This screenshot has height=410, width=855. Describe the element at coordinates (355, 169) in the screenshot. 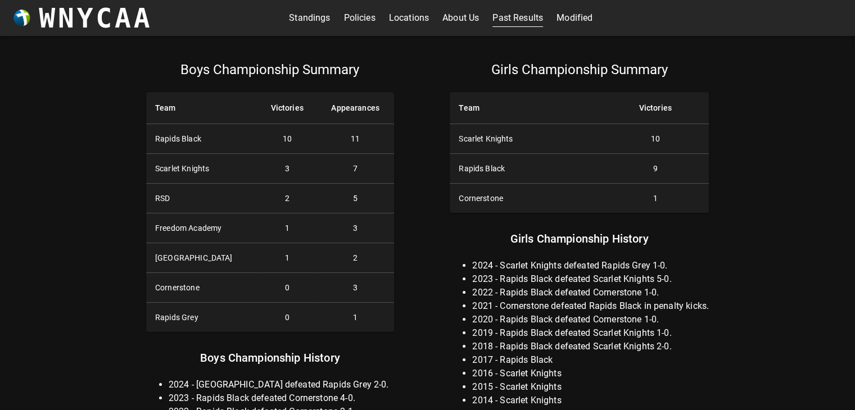

I see `td: 7` at that location.